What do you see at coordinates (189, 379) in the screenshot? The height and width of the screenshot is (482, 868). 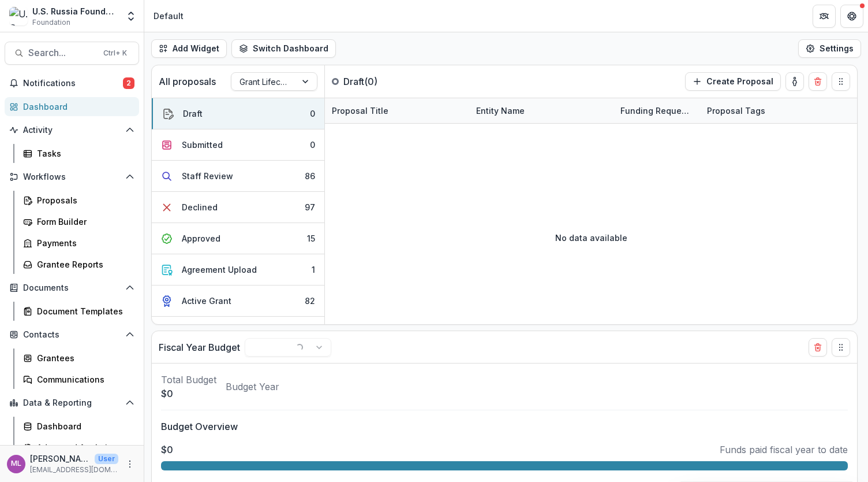 I see `p: Total Budget` at bounding box center [189, 379].